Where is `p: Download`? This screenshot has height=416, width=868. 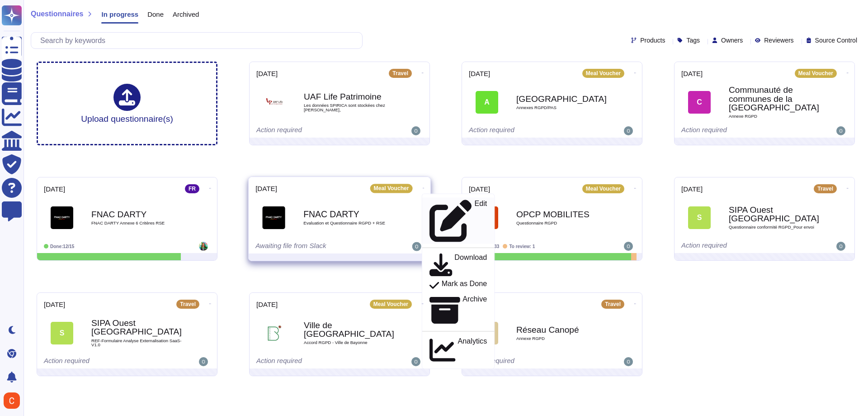
p: Download is located at coordinates (471, 265).